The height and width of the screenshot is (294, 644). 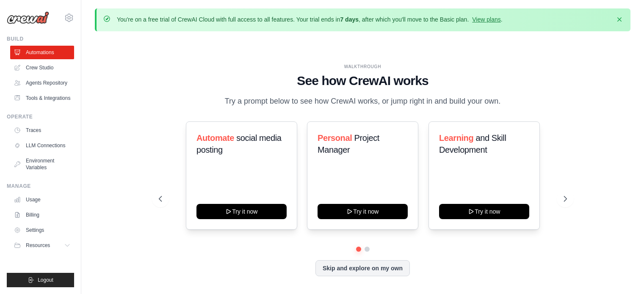 I want to click on span: Automate, so click(x=215, y=138).